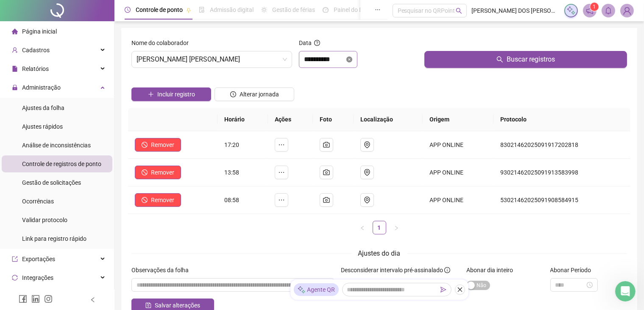 This screenshot has width=644, height=310. I want to click on span: Análise de inconsistências, so click(56, 145).